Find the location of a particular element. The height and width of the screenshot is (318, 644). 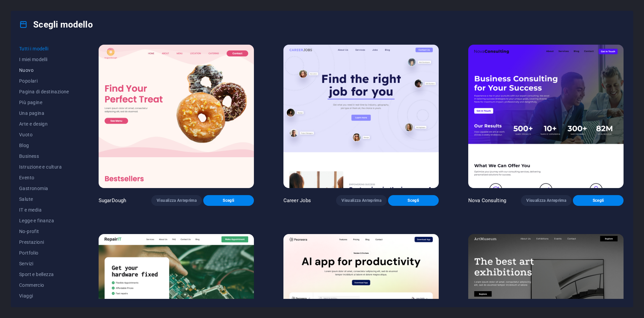

button: IT e media is located at coordinates (44, 209).